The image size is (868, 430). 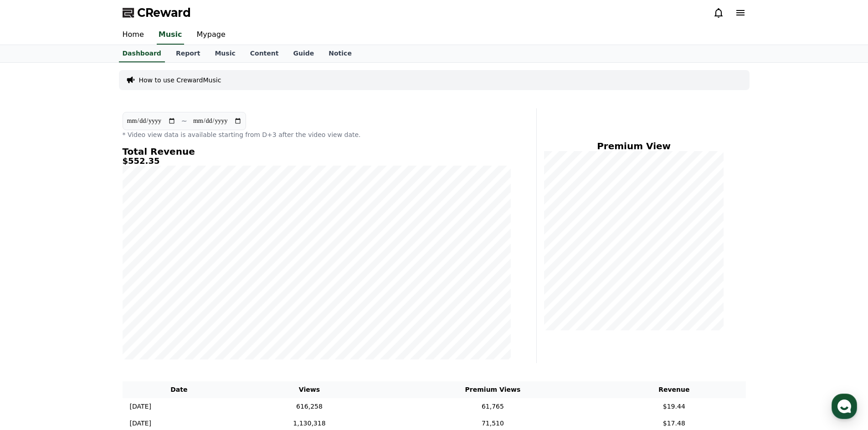 What do you see at coordinates (164, 13) in the screenshot?
I see `span: CReward` at bounding box center [164, 13].